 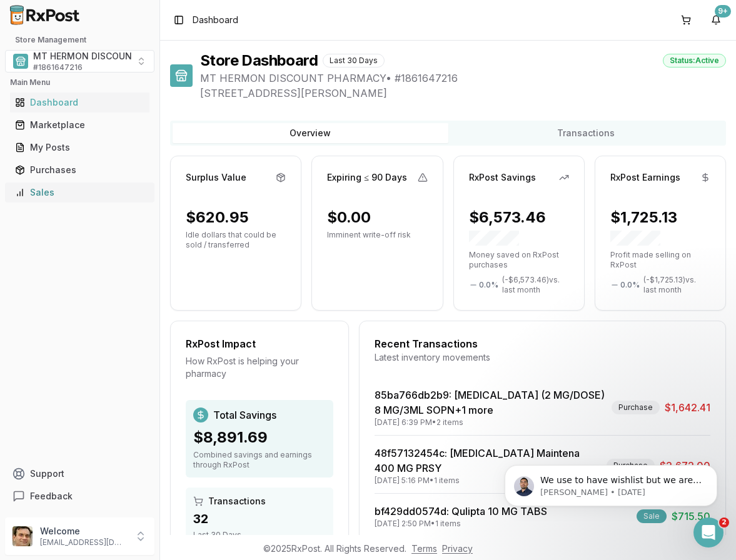 I want to click on div: Purchases, so click(x=79, y=170).